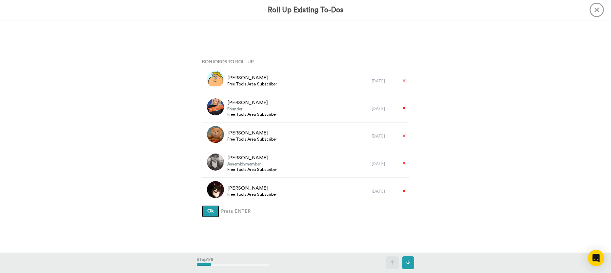  Describe the element at coordinates (216, 79) in the screenshot. I see `img: d8d07c86-1463-4113-a870-de4fb2405e72.jpg` at that location.